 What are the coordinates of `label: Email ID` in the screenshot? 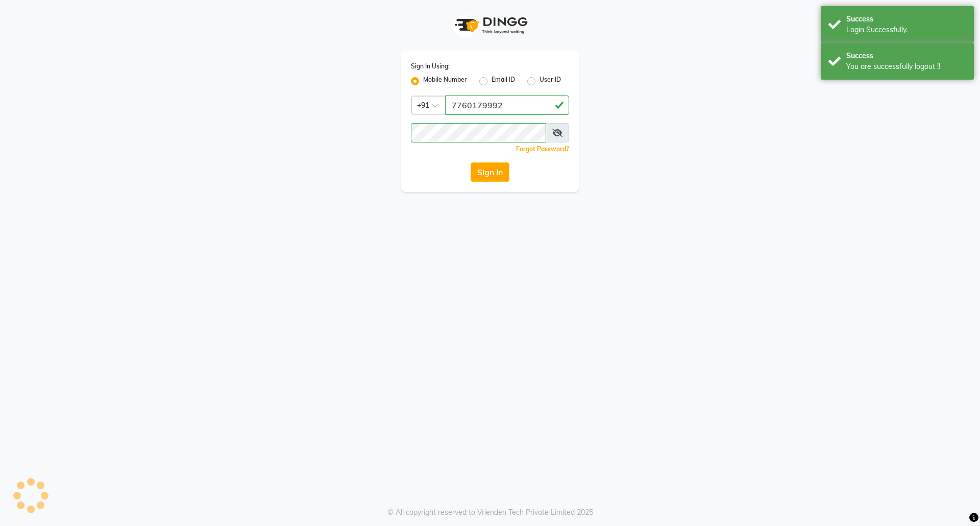 It's located at (503, 81).